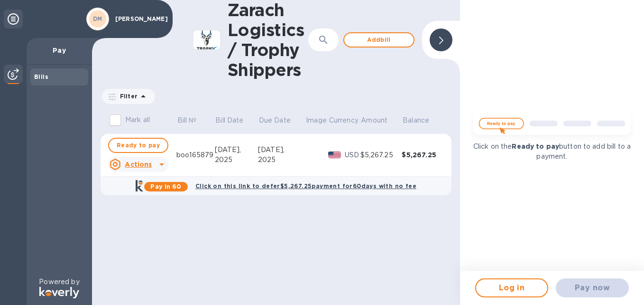 Image resolution: width=644 pixels, height=305 pixels. Describe the element at coordinates (416, 120) in the screenshot. I see `p: Balance` at that location.